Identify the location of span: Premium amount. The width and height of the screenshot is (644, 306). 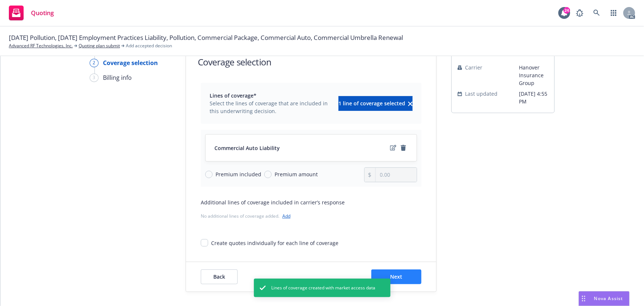
(296, 174).